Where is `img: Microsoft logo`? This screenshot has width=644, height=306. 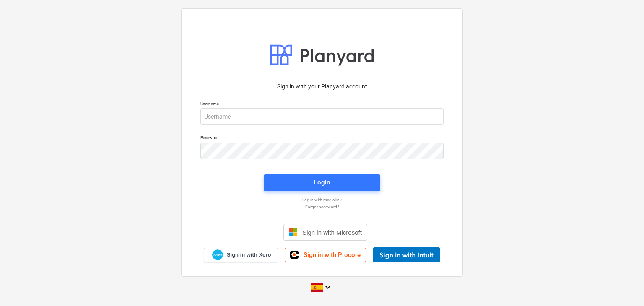
img: Microsoft logo is located at coordinates (293, 232).